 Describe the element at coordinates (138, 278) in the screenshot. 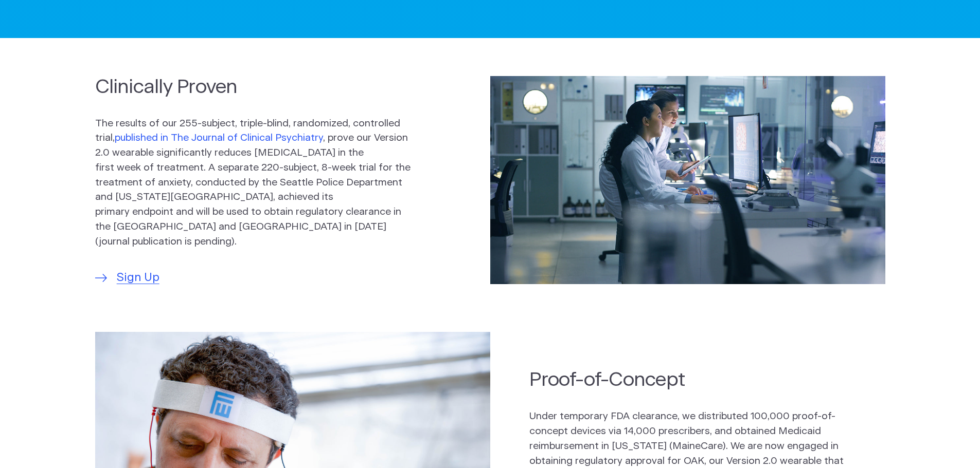

I see `span: Sign Up` at that location.